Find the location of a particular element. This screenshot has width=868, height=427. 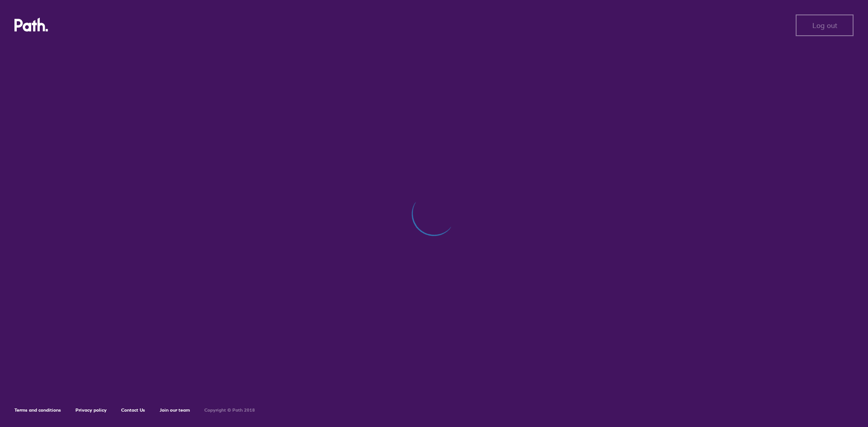

a: Privacy policy is located at coordinates (91, 410).